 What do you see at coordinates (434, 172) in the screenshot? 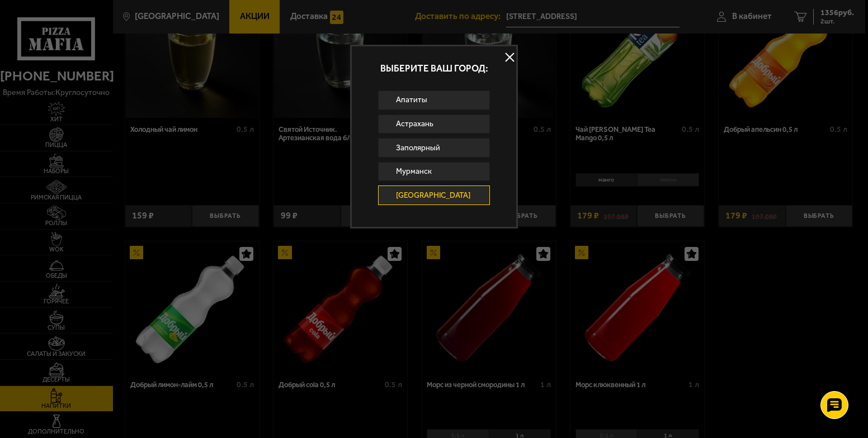
I see `a: Мурманск` at bounding box center [434, 172].